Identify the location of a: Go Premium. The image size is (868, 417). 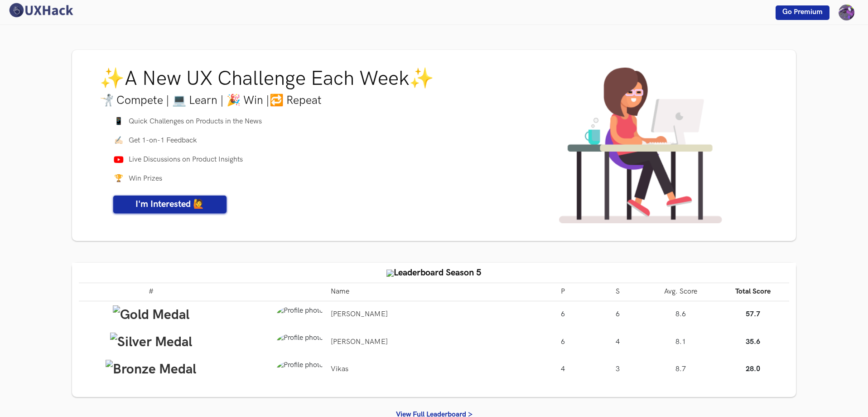
(803, 13).